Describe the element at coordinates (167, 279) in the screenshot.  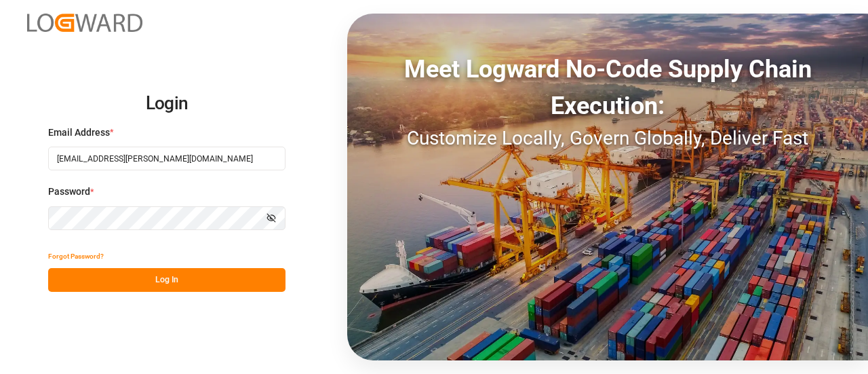
I see `button: Log In` at that location.